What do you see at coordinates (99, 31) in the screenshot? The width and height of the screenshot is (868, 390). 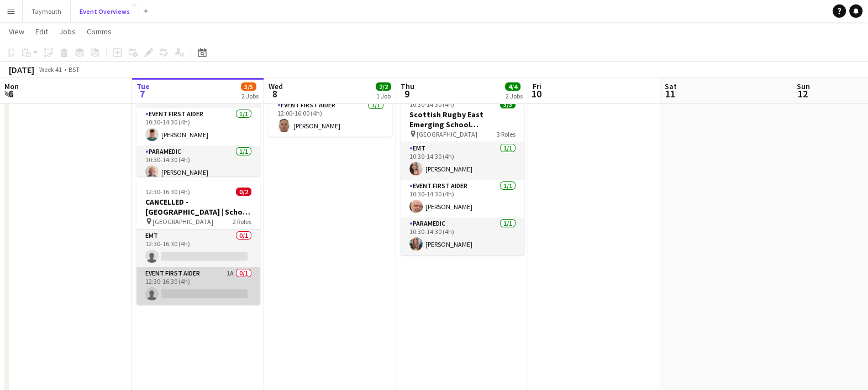 I see `span: Comms` at bounding box center [99, 31].